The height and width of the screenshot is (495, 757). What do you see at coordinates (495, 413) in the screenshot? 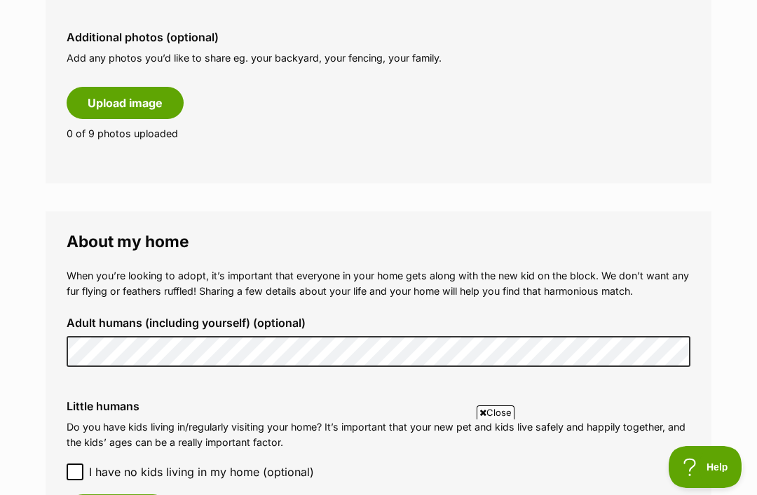
I see `span: Close` at bounding box center [495, 413].